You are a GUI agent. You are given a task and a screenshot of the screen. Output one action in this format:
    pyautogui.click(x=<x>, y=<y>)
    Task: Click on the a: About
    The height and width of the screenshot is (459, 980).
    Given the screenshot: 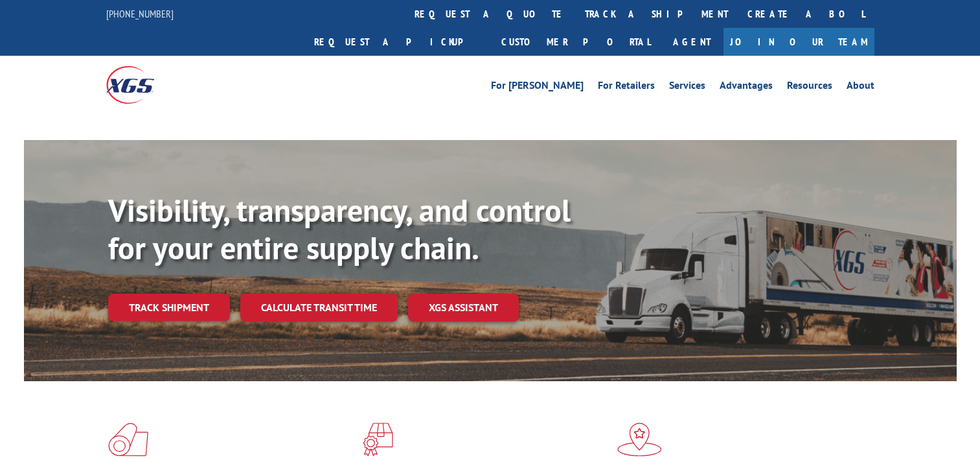 What is the action you would take?
    pyautogui.click(x=860, y=88)
    